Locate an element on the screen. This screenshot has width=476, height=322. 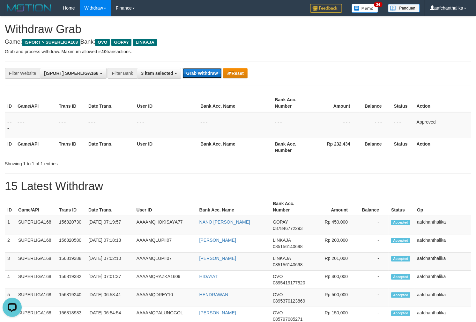
a: HIDAYAT is located at coordinates (209, 277).